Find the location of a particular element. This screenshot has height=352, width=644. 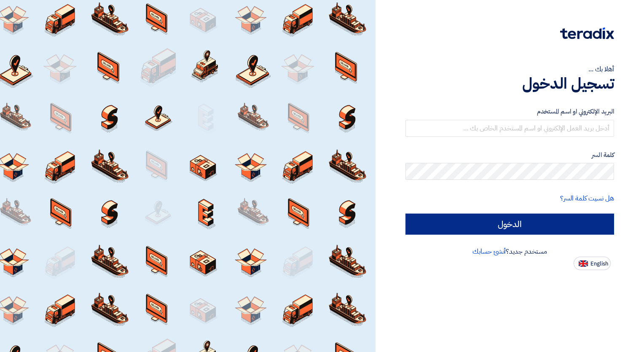

button: English is located at coordinates (592, 263).